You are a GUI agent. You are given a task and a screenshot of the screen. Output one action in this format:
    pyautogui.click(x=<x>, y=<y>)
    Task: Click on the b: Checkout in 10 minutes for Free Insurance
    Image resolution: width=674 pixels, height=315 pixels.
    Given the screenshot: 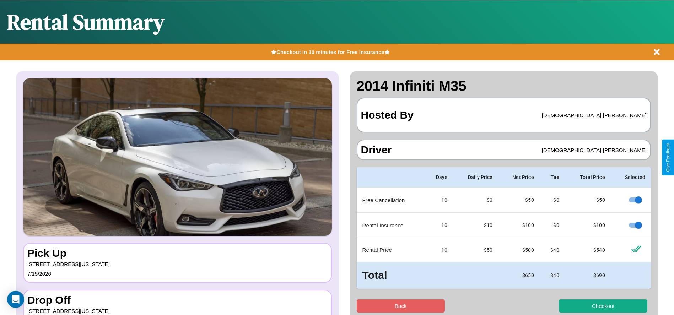 What is the action you would take?
    pyautogui.click(x=330, y=52)
    